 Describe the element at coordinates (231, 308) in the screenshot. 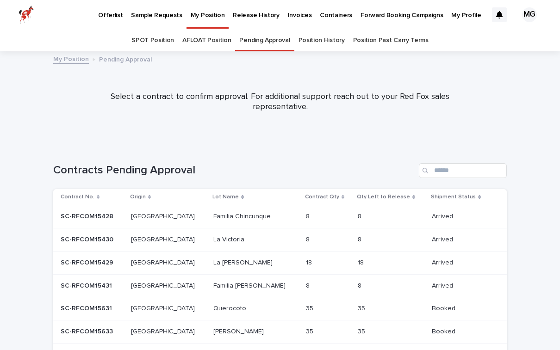

I see `p: Querocoto` at that location.